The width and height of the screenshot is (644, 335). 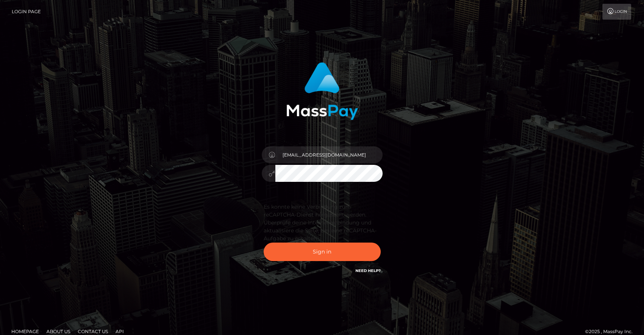 What do you see at coordinates (368, 270) in the screenshot?
I see `a: Need Help?` at bounding box center [368, 270].